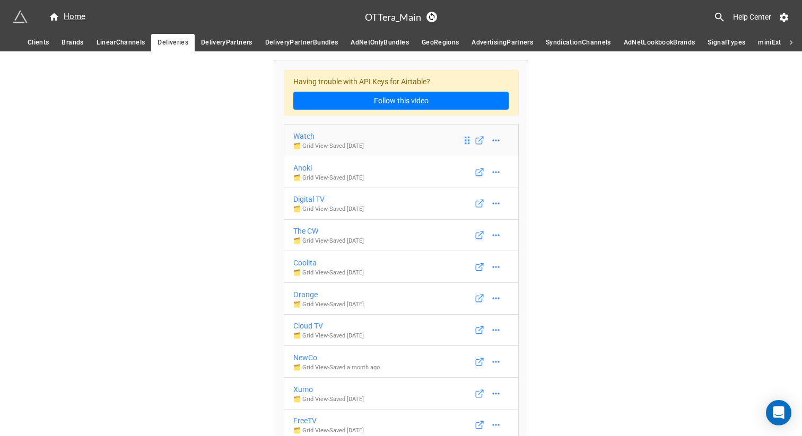 Image resolution: width=802 pixels, height=436 pixels. Describe the element at coordinates (336, 358) in the screenshot. I see `div: NewCo` at that location.